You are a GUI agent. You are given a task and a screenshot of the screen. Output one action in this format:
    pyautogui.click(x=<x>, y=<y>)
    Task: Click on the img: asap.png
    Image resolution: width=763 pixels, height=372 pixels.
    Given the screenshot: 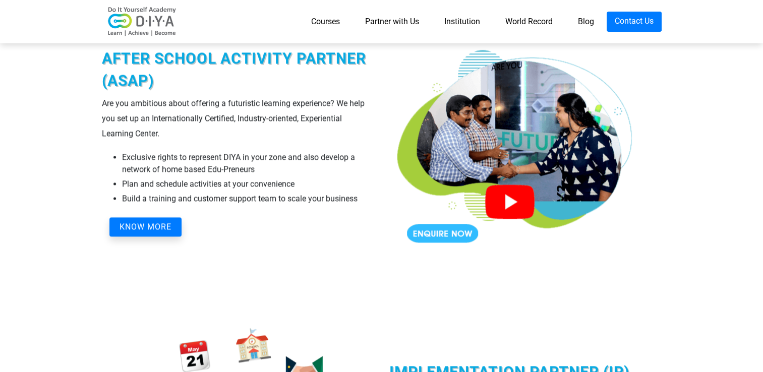 What is the action you would take?
    pyautogui.click(x=516, y=142)
    